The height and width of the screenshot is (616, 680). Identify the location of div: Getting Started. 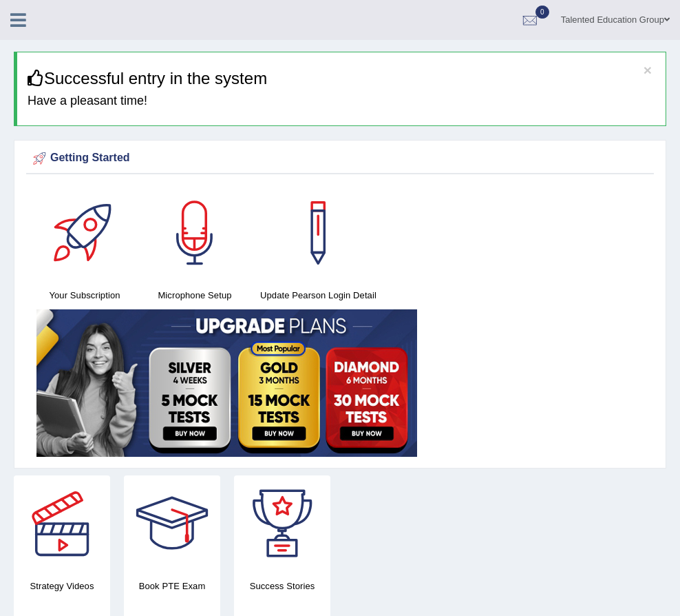
(340, 158).